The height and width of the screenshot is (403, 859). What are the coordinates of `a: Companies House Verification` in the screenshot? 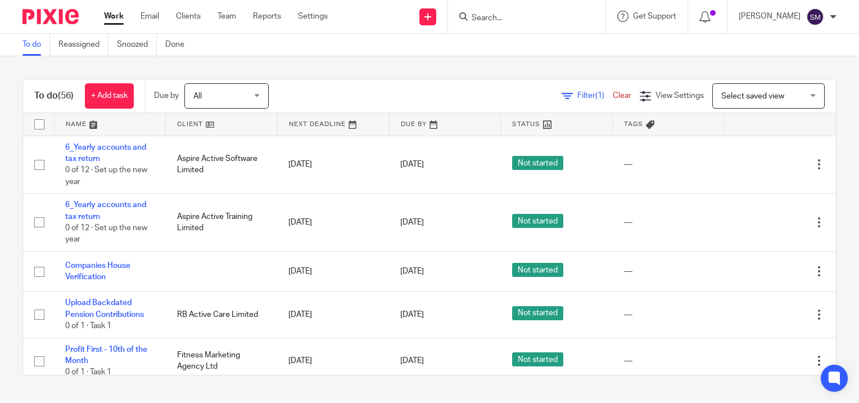 It's located at (98, 271).